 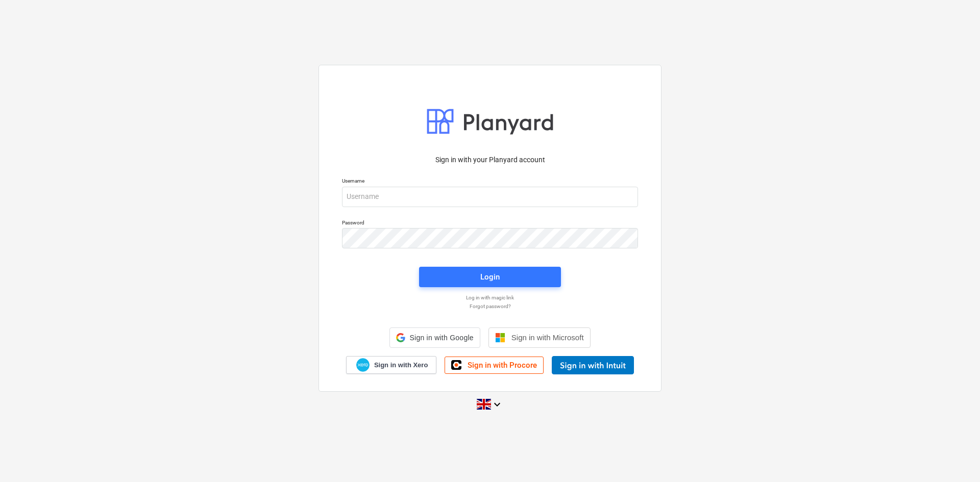 What do you see at coordinates (391, 365) in the screenshot?
I see `a: Sign in with Xero` at bounding box center [391, 365].